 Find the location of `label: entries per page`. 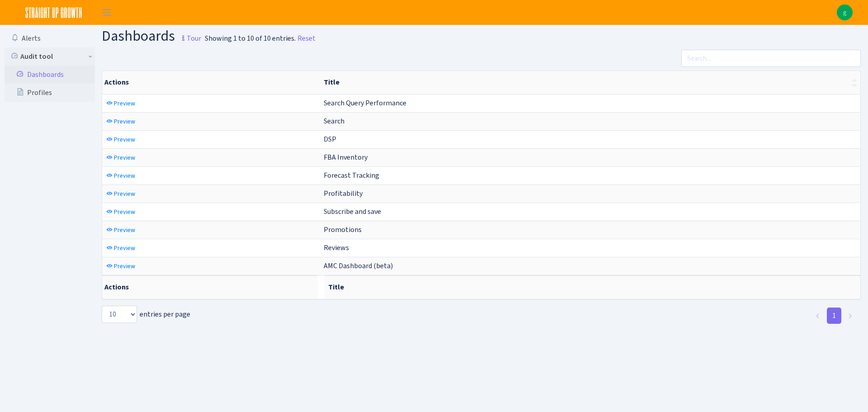

label: entries per page is located at coordinates (146, 314).